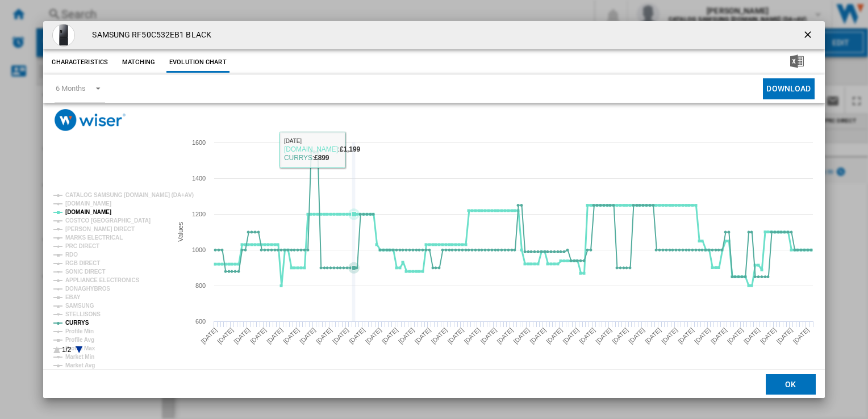 The width and height of the screenshot is (868, 419). Describe the element at coordinates (790, 385) in the screenshot. I see `button: OK` at that location.